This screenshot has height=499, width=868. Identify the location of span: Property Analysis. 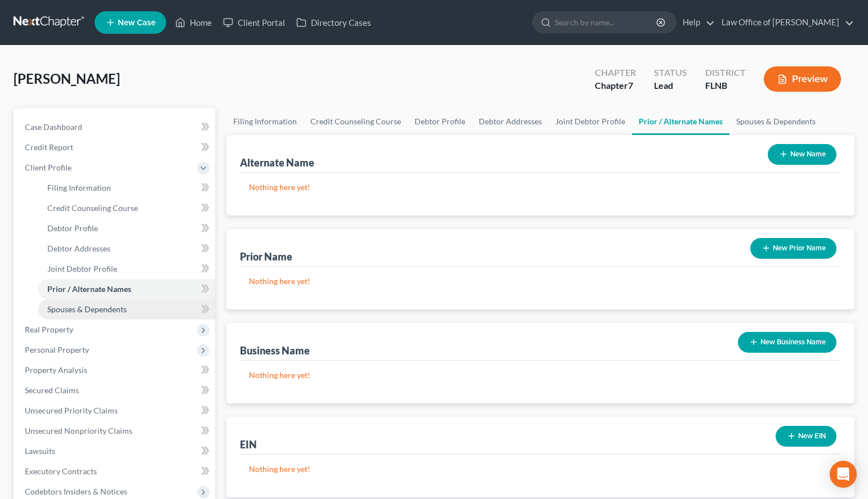
(56, 370).